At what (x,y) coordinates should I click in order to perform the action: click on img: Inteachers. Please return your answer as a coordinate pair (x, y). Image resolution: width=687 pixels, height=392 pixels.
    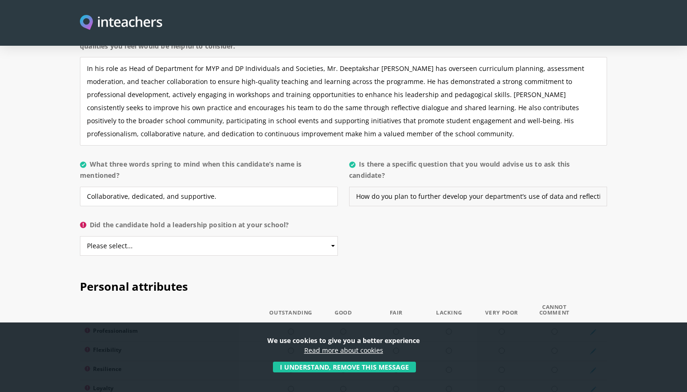
    Looking at the image, I should click on (121, 23).